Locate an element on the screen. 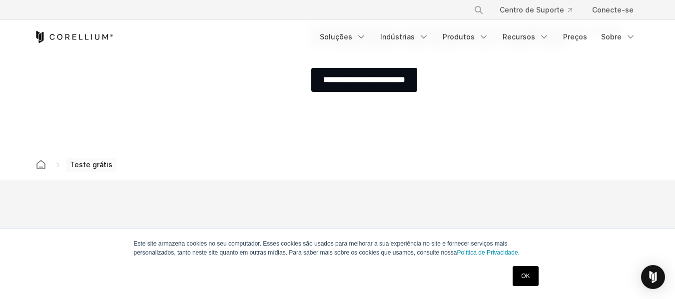 This screenshot has width=675, height=299. font: Centro de Suporte is located at coordinates (531, 9).